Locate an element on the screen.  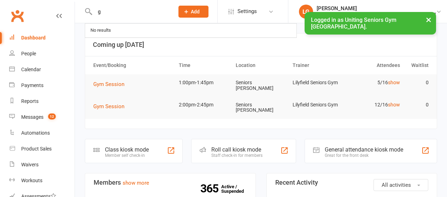
div: Payments is located at coordinates (32, 85).